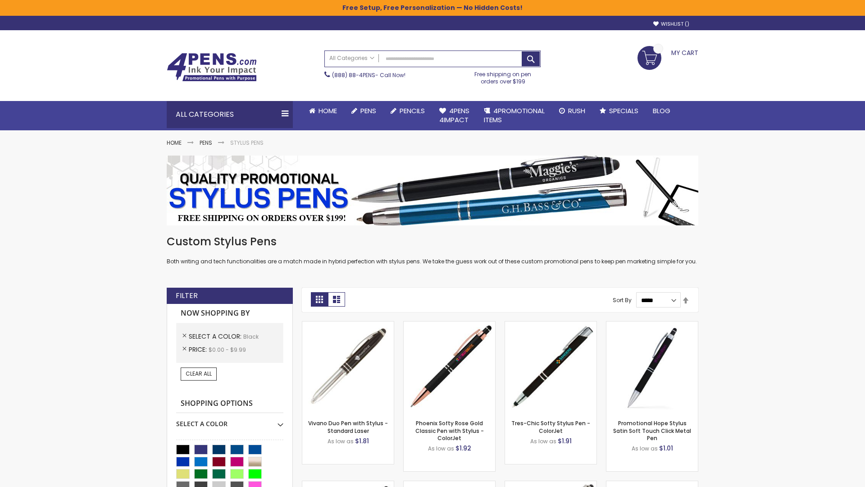  What do you see at coordinates (230, 114) in the screenshot?
I see `div: All Categories` at bounding box center [230, 114].